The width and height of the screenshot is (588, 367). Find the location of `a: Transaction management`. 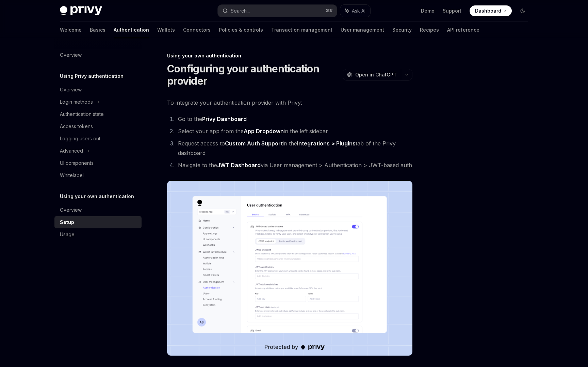

a: Transaction management is located at coordinates (302, 30).